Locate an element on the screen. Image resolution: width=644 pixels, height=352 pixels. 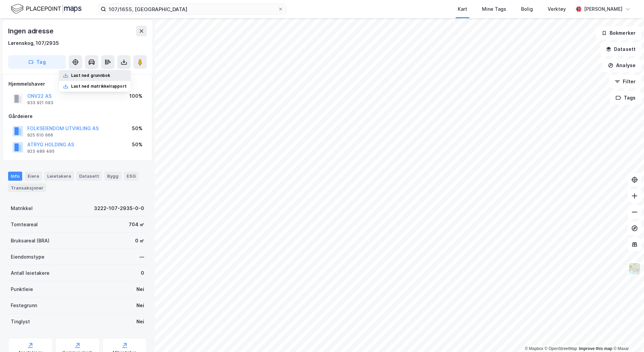
div: Kontrollprogram for chat is located at coordinates (627, 336).